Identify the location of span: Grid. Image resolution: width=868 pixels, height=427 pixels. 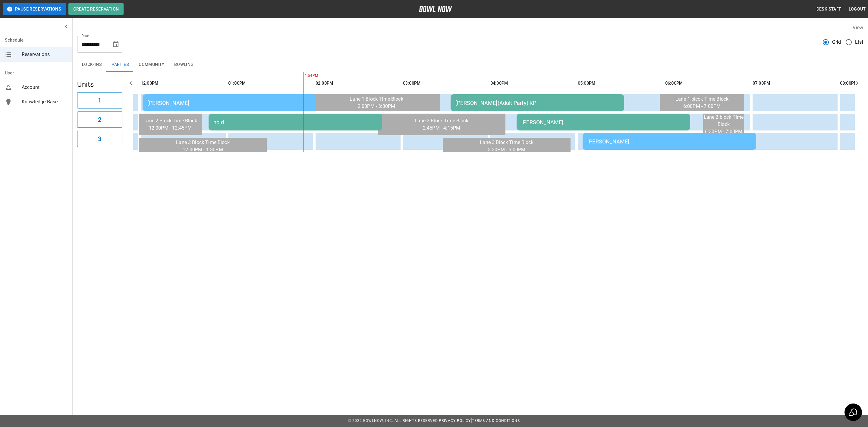
(837, 43).